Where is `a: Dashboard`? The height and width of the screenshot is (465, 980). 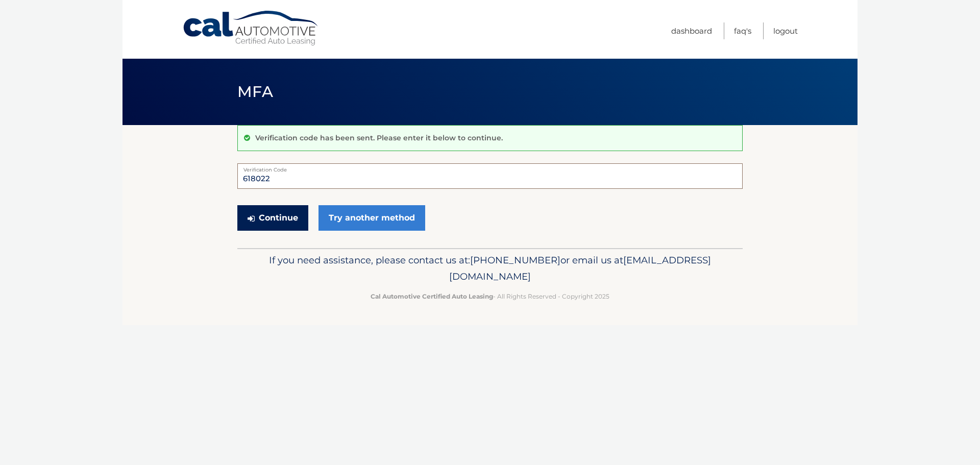 a: Dashboard is located at coordinates (692, 31).